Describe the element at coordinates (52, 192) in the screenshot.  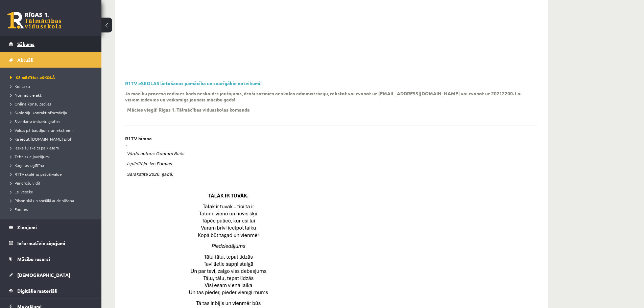
I see `a: Esi vesels!` at that location.